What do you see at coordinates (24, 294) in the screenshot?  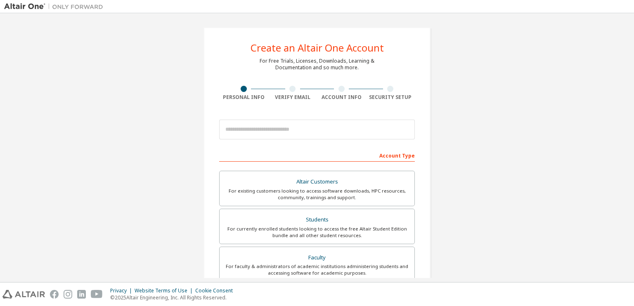 I see `img: altair_logo.svg` at bounding box center [24, 294].